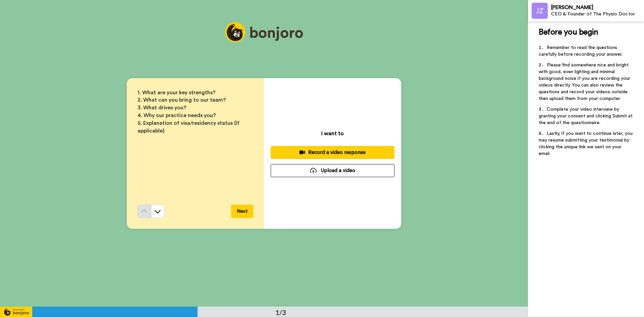 This screenshot has height=317, width=644. Describe the element at coordinates (568, 32) in the screenshot. I see `span: Before you begin` at that location.